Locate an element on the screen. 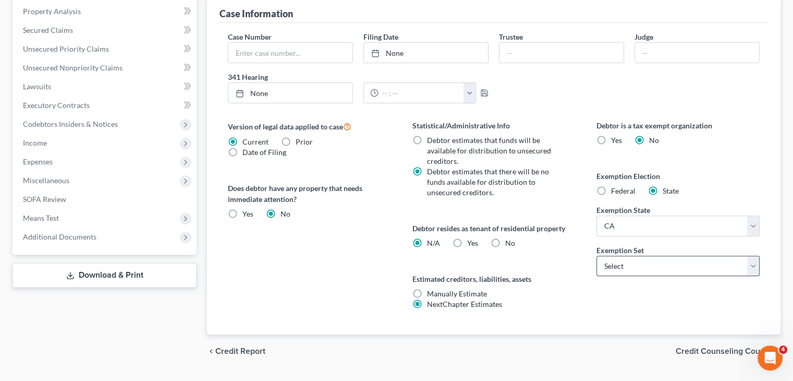  label: Debtor is a tax exempt organization is located at coordinates (678, 125).